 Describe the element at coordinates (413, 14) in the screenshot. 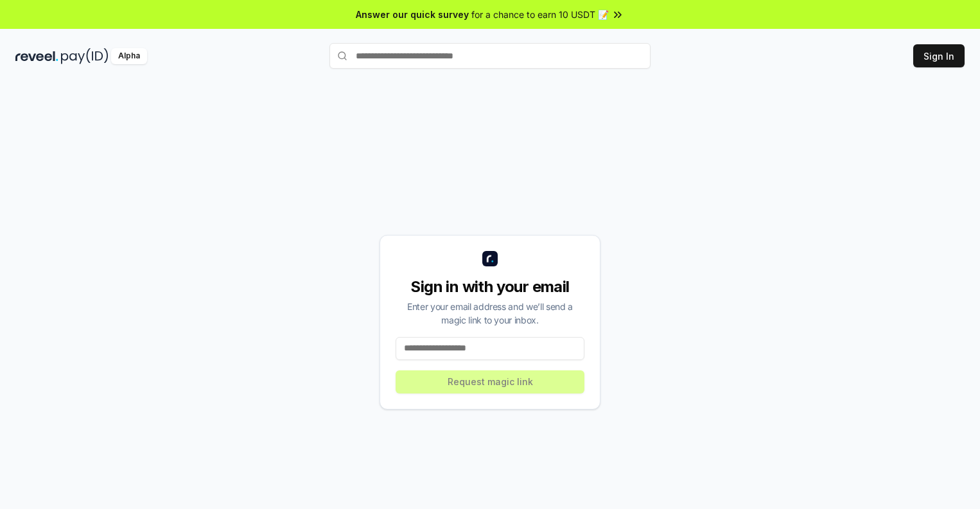

I see `span: Answer our quick survey` at that location.